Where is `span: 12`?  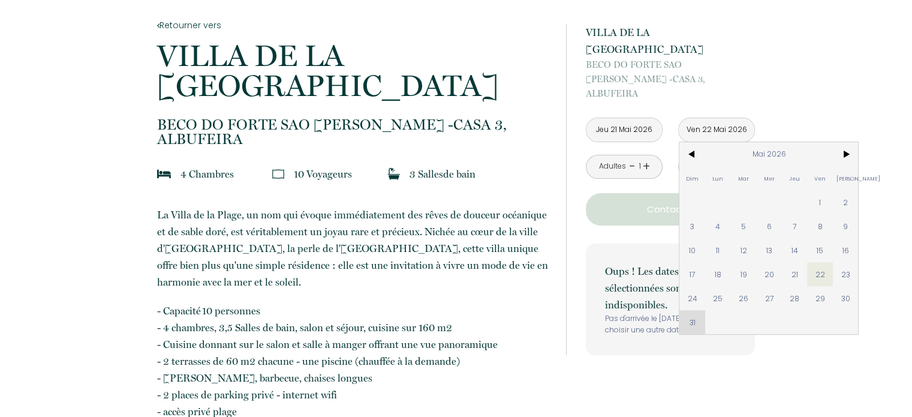
span: 12 is located at coordinates (744, 250).